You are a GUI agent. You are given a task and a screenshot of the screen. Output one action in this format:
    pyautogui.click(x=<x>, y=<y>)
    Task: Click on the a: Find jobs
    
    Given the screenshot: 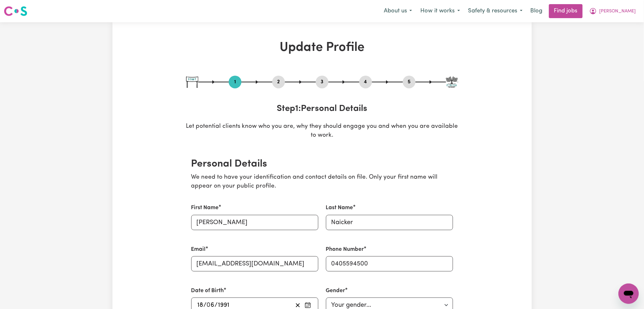 What is the action you would take?
    pyautogui.click(x=566, y=11)
    